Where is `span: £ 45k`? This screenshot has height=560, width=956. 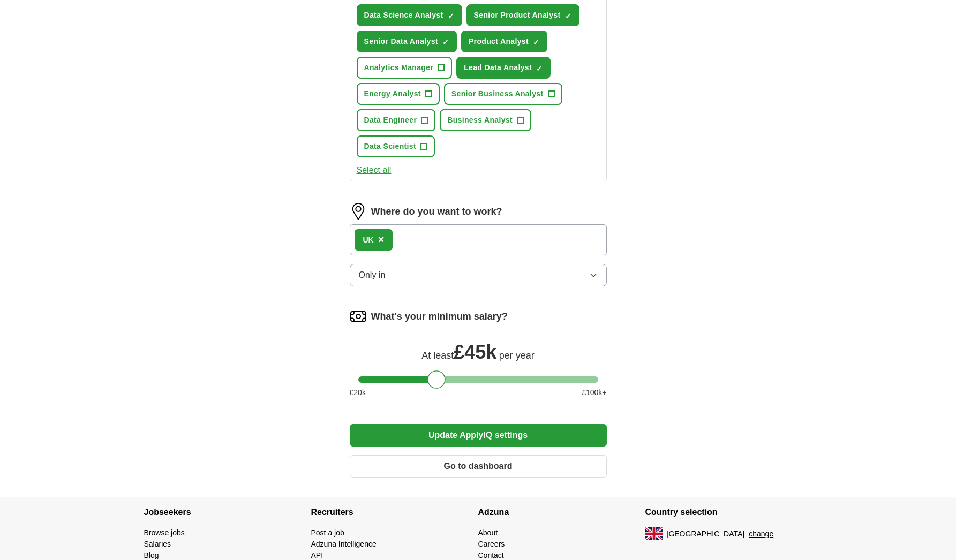 span: £ 45k is located at coordinates (475, 352).